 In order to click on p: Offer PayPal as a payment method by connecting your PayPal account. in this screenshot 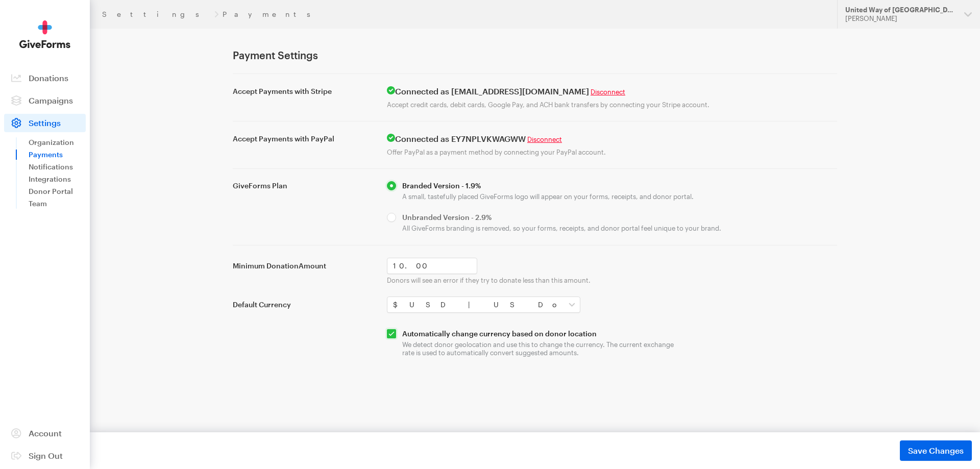, I will do `click(612, 152)`.